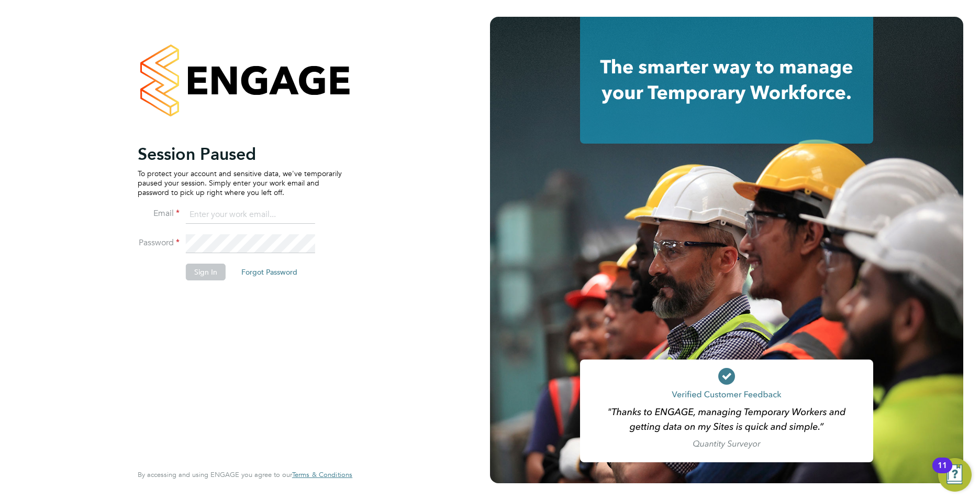  Describe the element at coordinates (240, 183) in the screenshot. I see `p: To protect your account and sensitive data, we've temporarily paused your session. Simply enter y...` at that location.